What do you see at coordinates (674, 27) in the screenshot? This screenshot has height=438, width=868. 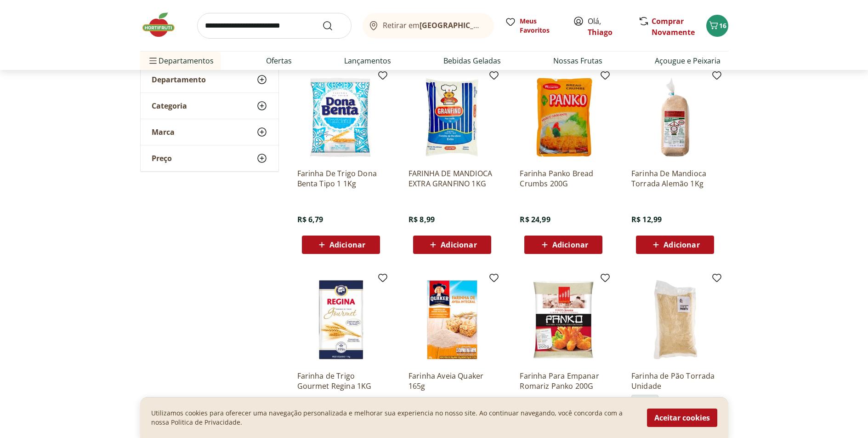 I see `a: Comprar Novamente` at bounding box center [674, 27].